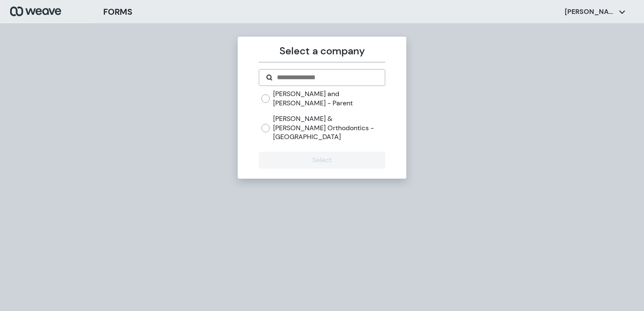 The height and width of the screenshot is (311, 644). I want to click on p: Select a company, so click(321, 51).